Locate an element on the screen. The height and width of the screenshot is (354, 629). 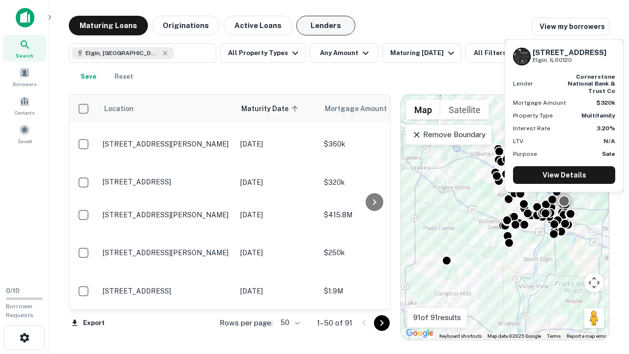
p: Remove Boundary is located at coordinates (448, 135).